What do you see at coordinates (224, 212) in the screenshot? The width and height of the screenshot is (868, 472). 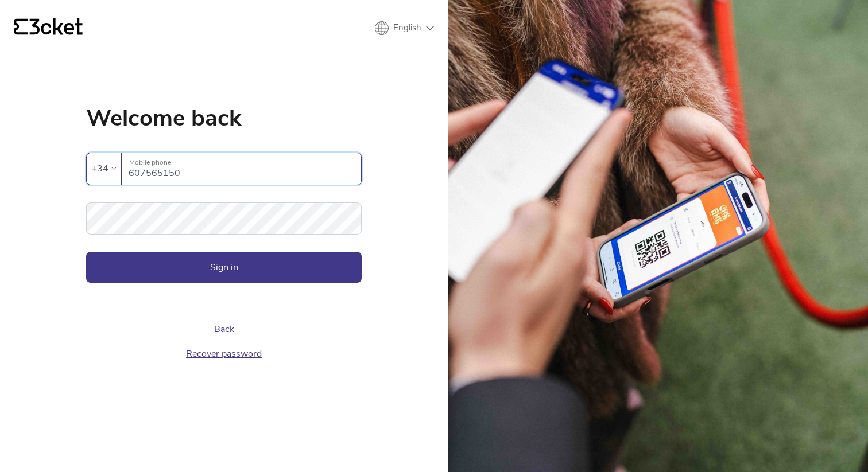 I see `label: Password` at bounding box center [224, 212].